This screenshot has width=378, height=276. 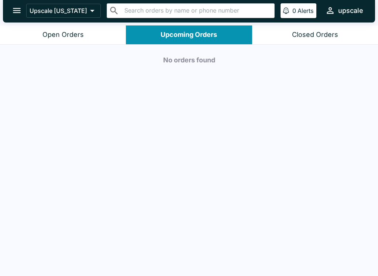 What do you see at coordinates (305, 11) in the screenshot?
I see `p: Alerts` at bounding box center [305, 11].